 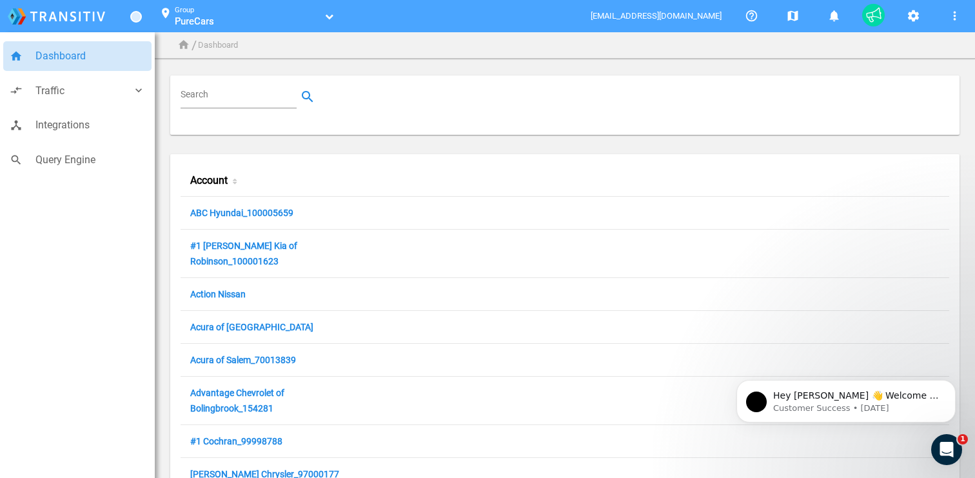 What do you see at coordinates (90, 125) in the screenshot?
I see `span: Integrations` at bounding box center [90, 125].